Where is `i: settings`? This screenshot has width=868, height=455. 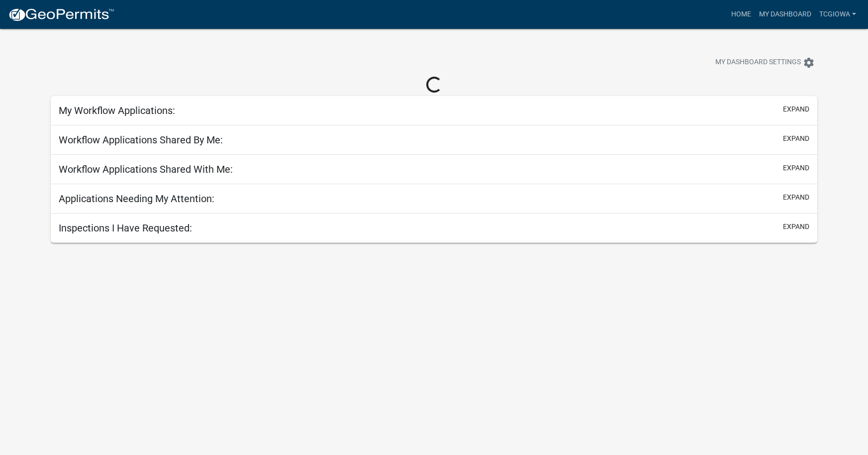 i: settings is located at coordinates (809, 63).